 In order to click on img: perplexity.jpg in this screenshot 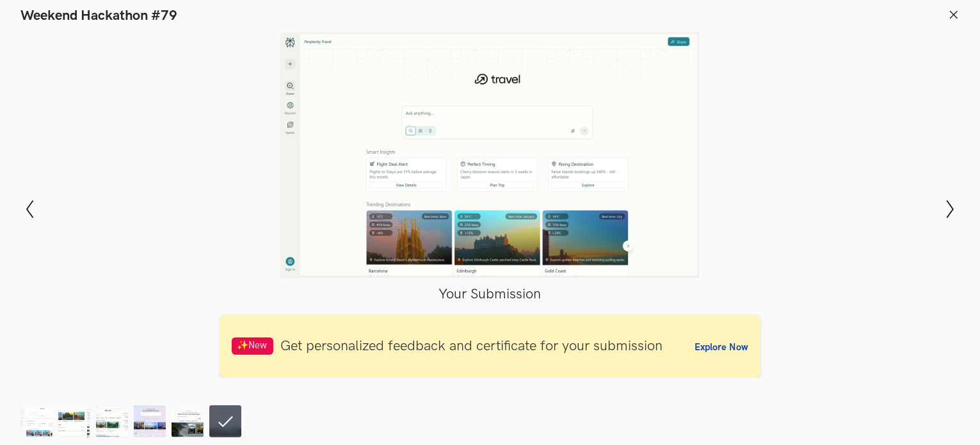, I will do `click(37, 421)`.